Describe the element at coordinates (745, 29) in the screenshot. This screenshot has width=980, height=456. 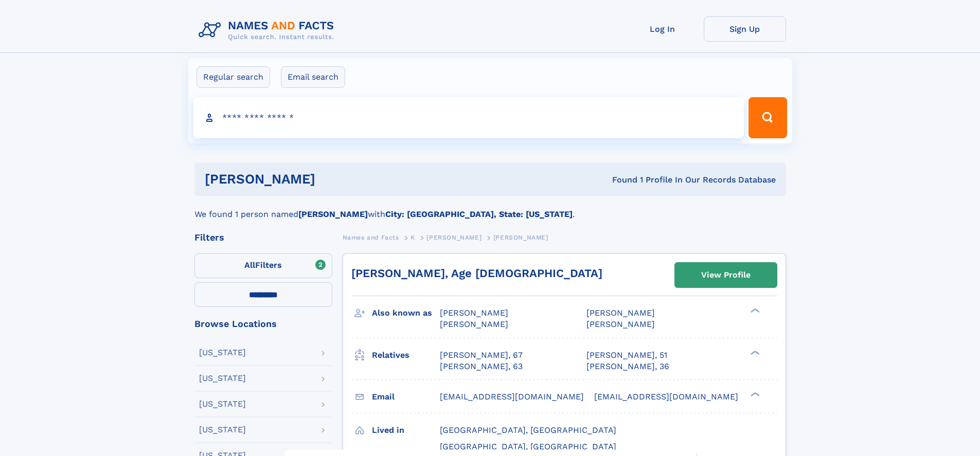
I see `a: Sign Up` at that location.